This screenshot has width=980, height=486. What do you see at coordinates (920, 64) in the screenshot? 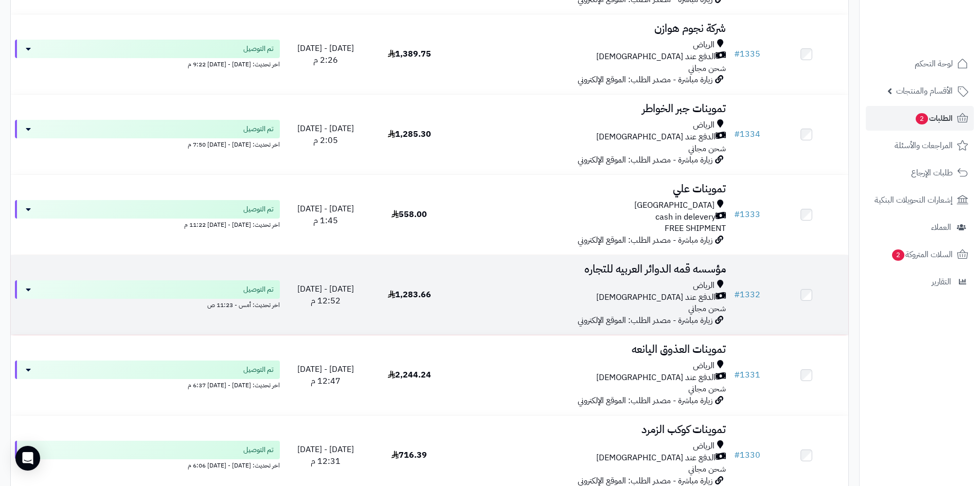
I see `a: لوحة التحكم` at bounding box center [920, 64].